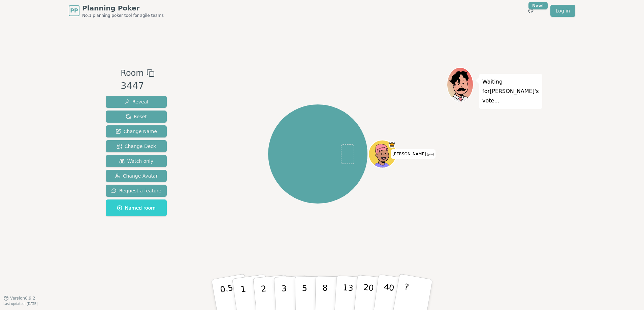 The height and width of the screenshot is (310, 644). What do you see at coordinates (136, 102) in the screenshot?
I see `button: Reveal` at bounding box center [136, 102].